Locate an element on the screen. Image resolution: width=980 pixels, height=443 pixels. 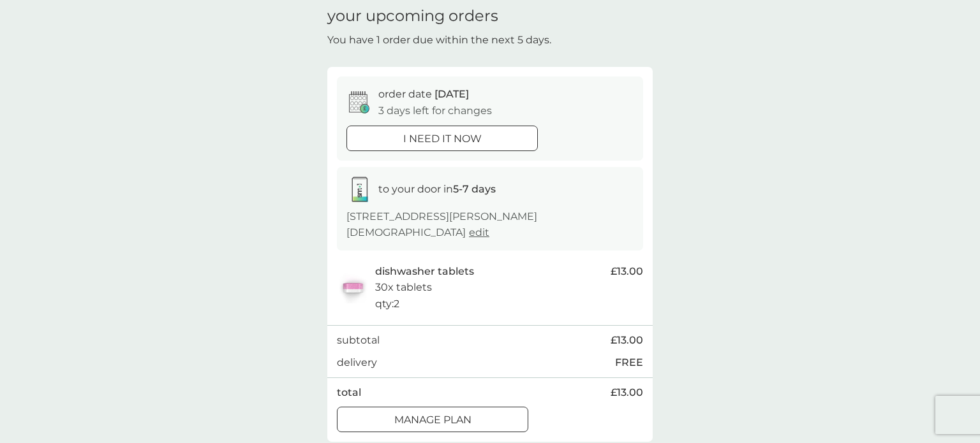
p: FREE is located at coordinates (629, 363).